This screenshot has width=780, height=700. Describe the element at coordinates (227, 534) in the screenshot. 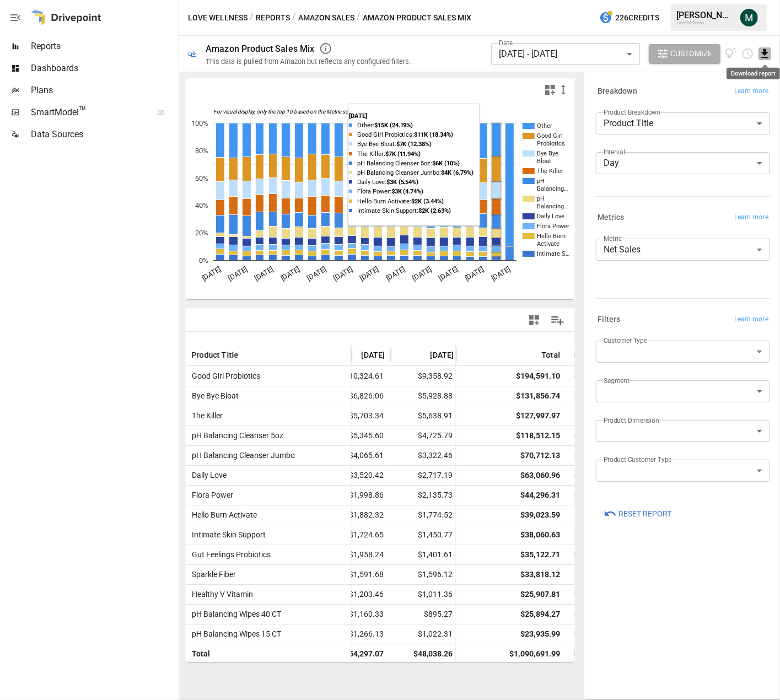

I see `span: Intimate Skin Support` at that location.